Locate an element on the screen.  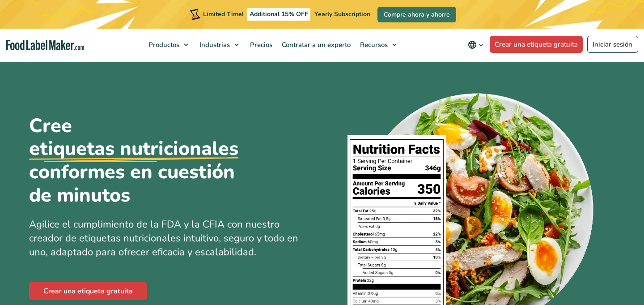
span: Additional 15% OFF is located at coordinates (278, 15).